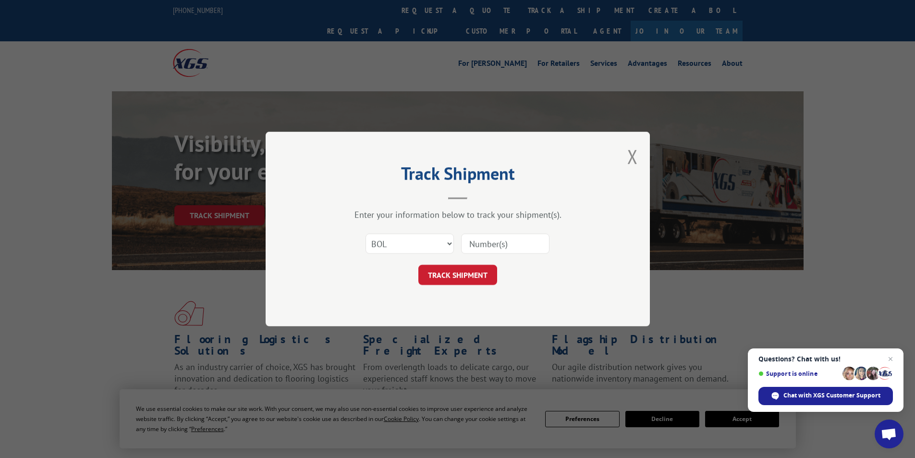  Describe the element at coordinates (826, 359) in the screenshot. I see `span: Questions? Chat with us!` at that location.